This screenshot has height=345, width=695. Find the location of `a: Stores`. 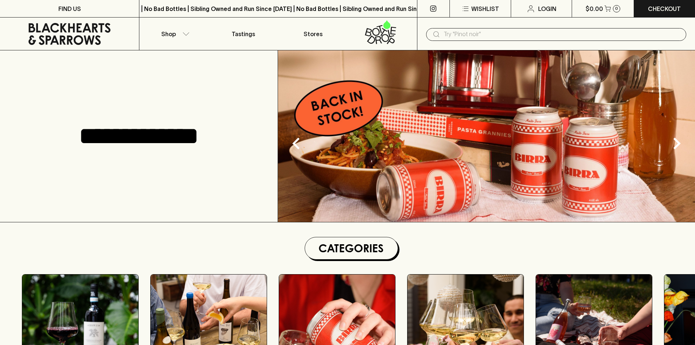

a: Stores is located at coordinates (313, 34).